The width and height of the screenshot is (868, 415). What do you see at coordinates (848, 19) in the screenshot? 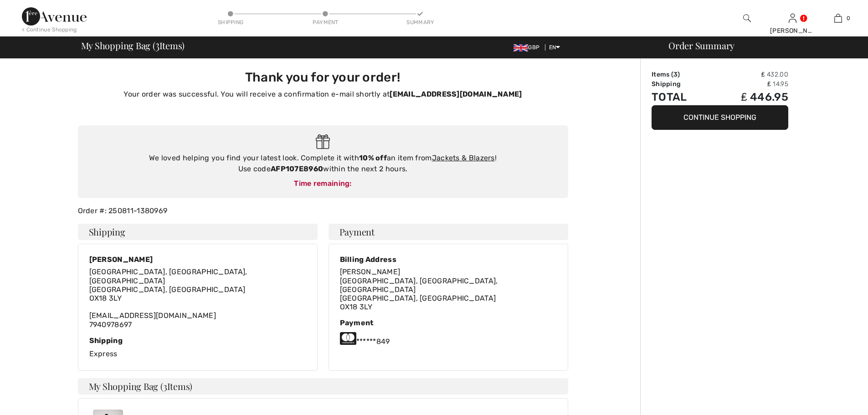
I see `span: 0` at bounding box center [848, 19].